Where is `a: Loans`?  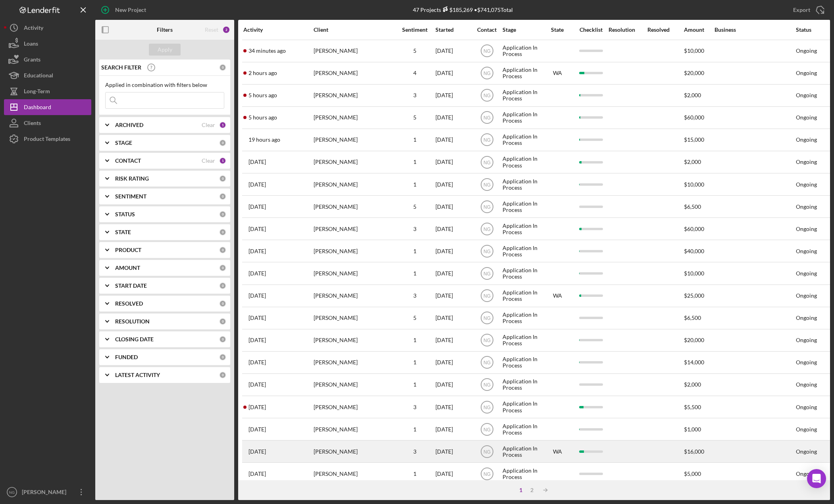
a: Loans is located at coordinates (48, 44).